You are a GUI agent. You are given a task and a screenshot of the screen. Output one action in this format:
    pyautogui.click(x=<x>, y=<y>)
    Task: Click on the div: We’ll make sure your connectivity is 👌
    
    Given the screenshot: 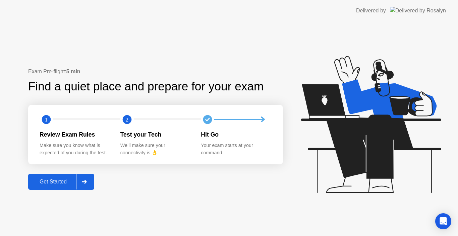 What is the action you would take?
    pyautogui.click(x=155, y=149)
    